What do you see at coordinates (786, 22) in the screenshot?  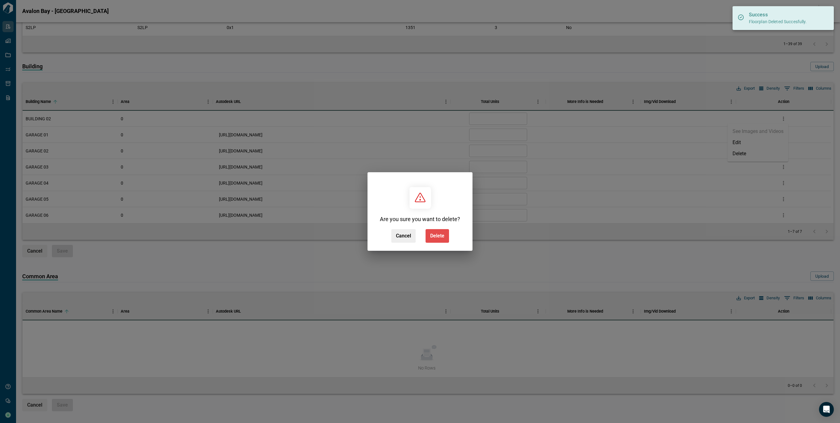 I see `p: Floorplan Deleted Succesfully.` at bounding box center [786, 22].